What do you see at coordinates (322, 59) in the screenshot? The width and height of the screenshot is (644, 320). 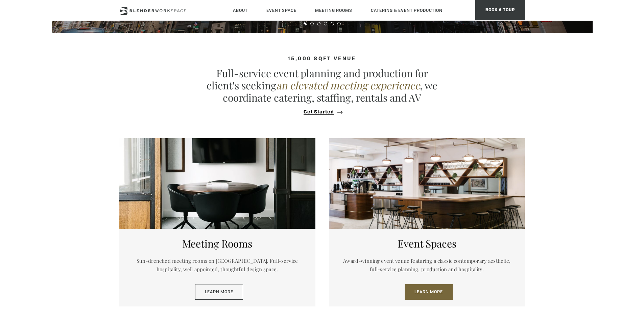 I see `h4: 15,000 sqft venue` at bounding box center [322, 59].